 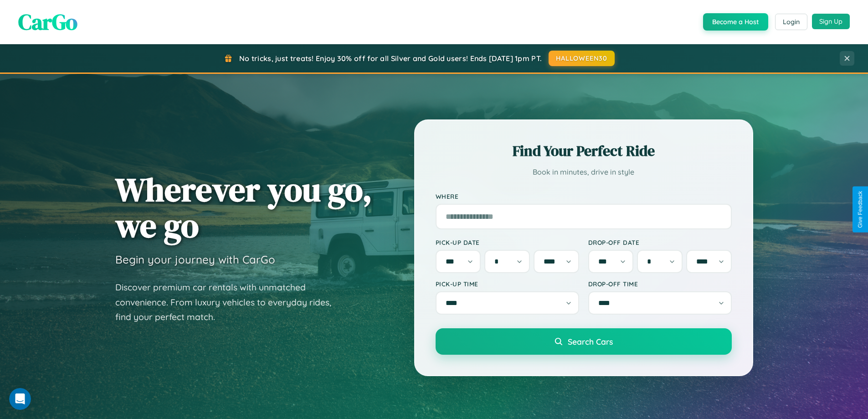 What do you see at coordinates (831, 21) in the screenshot?
I see `button: Sign Up` at bounding box center [831, 21].